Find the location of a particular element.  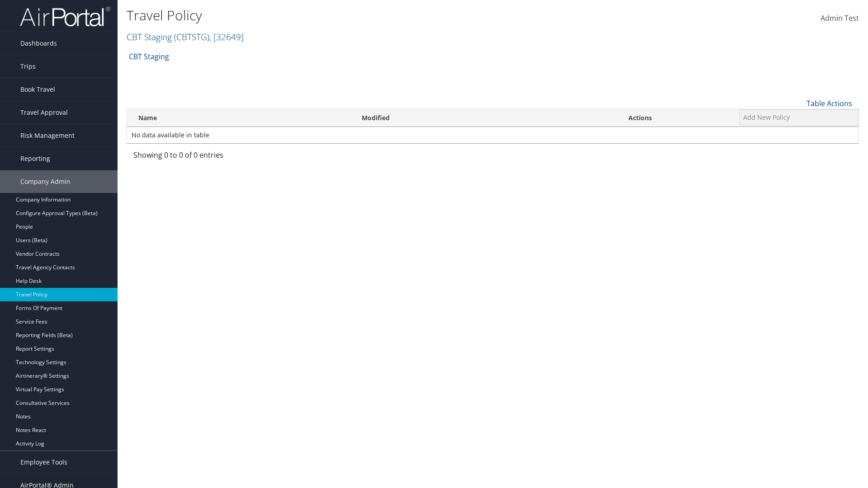

span: Dashboards is located at coordinates (39, 44).